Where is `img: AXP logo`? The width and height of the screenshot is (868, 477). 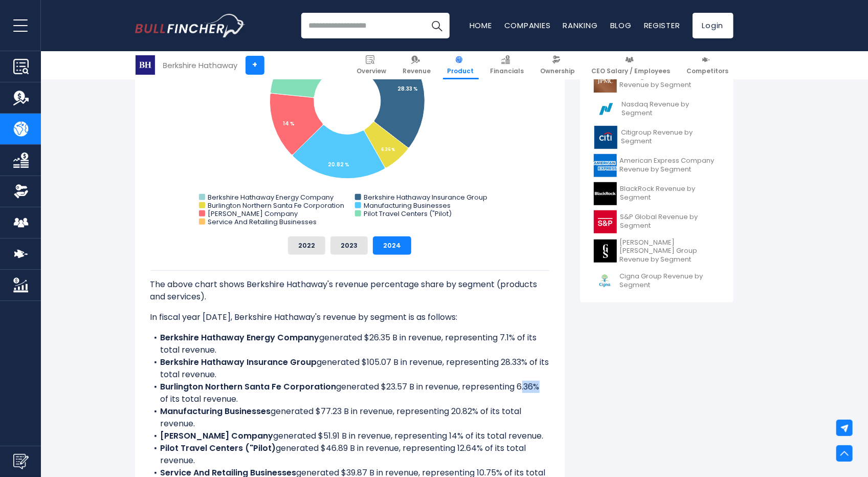
img: AXP logo is located at coordinates (605, 165).